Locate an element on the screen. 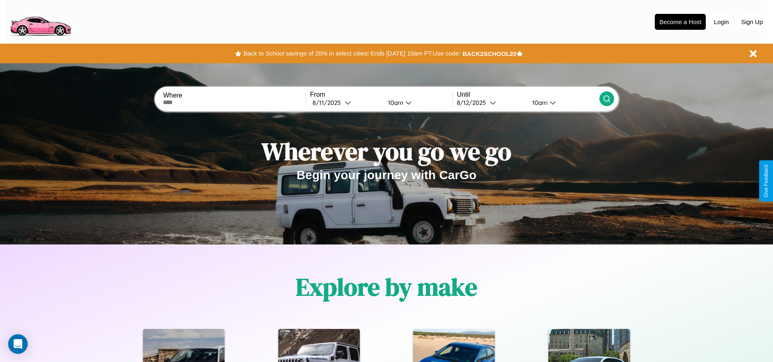  b: BACK2SCHOOL20 is located at coordinates (490, 53).